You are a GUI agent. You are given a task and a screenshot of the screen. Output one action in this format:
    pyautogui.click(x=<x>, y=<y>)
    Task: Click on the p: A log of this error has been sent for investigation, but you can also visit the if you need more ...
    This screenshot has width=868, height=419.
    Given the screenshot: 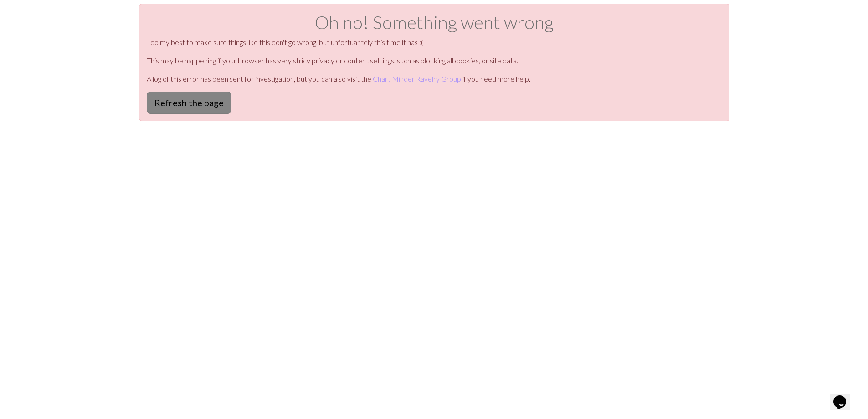 What is the action you would take?
    pyautogui.click(x=434, y=79)
    